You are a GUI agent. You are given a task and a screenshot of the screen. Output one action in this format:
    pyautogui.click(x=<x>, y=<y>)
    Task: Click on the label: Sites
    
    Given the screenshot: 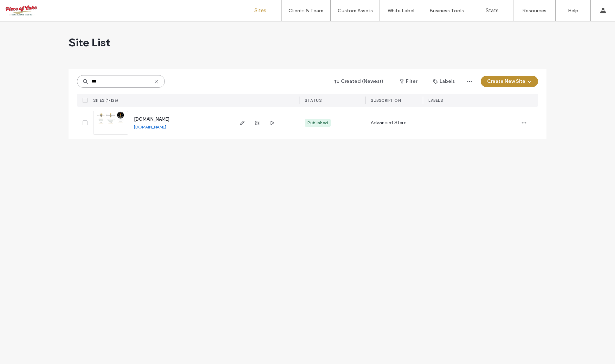 What is the action you would take?
    pyautogui.click(x=260, y=10)
    